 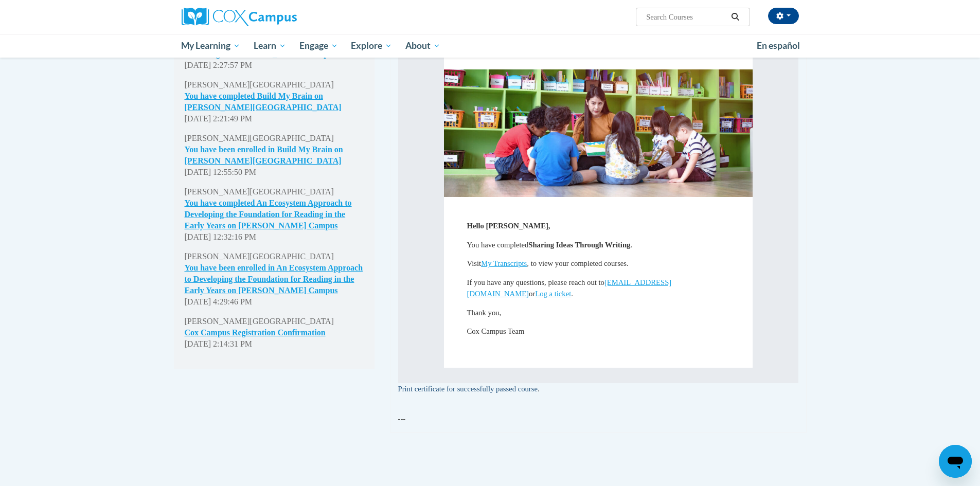 What do you see at coordinates (490, 46) in the screenshot?
I see `div: Main menu` at bounding box center [490, 46].